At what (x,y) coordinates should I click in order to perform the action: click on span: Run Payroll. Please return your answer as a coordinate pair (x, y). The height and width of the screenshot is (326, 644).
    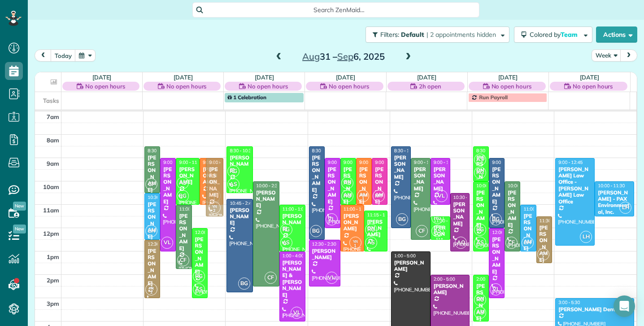
    Looking at the image, I should click on (493, 97).